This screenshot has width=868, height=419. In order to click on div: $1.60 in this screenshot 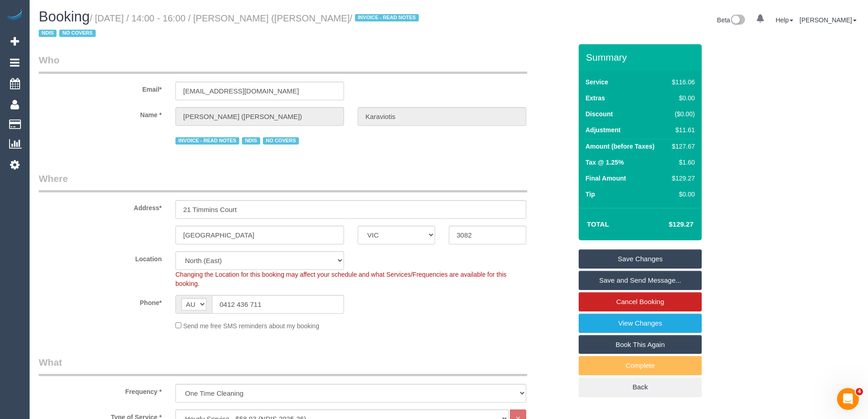, I will do `click(682, 162)`.